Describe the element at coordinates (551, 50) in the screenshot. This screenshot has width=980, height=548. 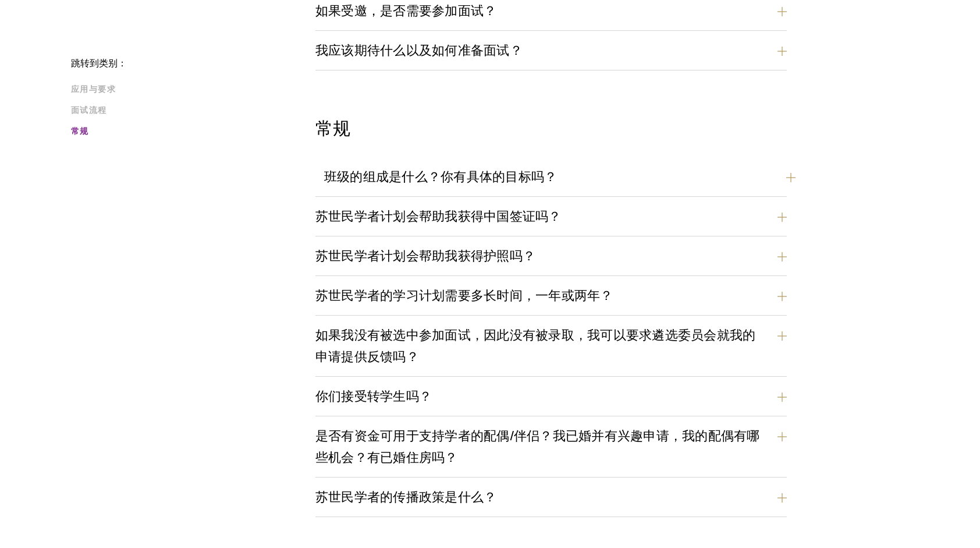
I see `button: 我应该期待什么以及如何准备面试？` at that location.